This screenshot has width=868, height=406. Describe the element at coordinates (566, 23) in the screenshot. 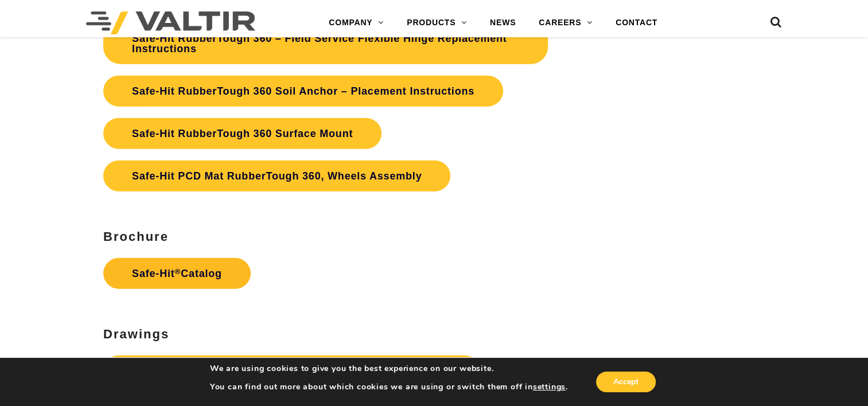

I see `a: CAREERS` at that location.